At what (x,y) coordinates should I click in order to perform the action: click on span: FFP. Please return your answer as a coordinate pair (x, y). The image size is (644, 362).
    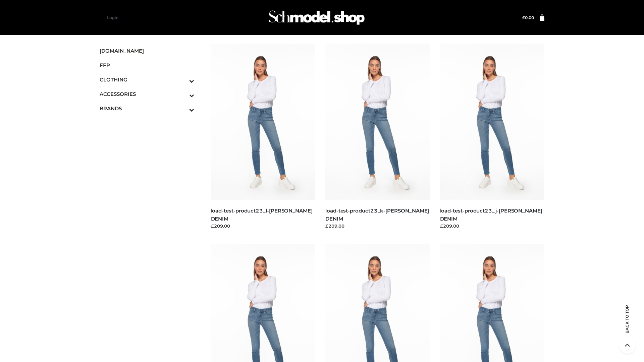
    Looking at the image, I should click on (147, 65).